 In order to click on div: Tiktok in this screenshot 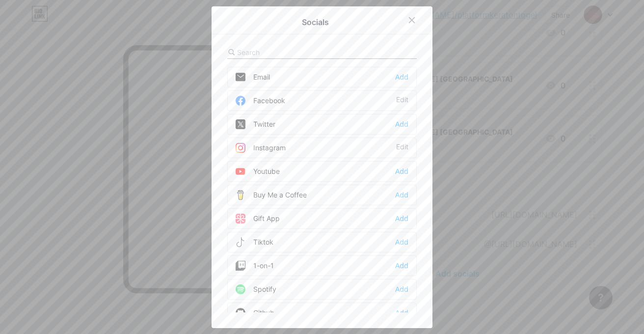, I will do `click(254, 242)`.